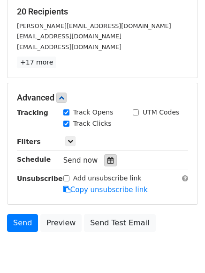 This screenshot has width=205, height=273. Describe the element at coordinates (181, 251) in the screenshot. I see `div: Chat Widget` at that location.